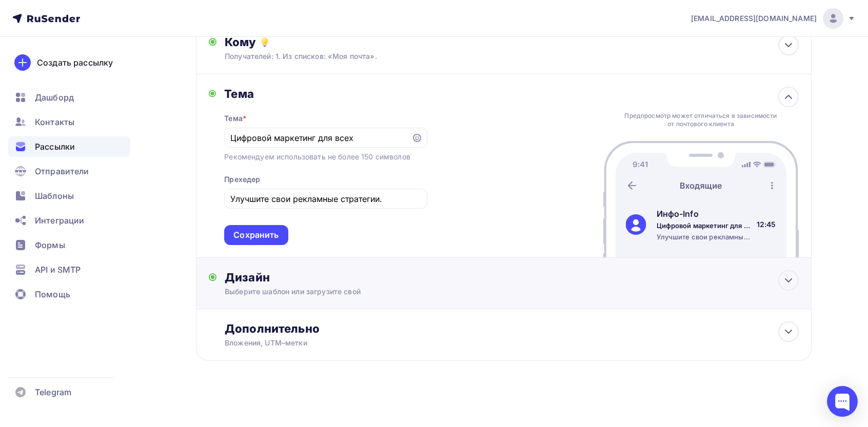 This screenshot has width=868, height=427. What do you see at coordinates (705, 237) in the screenshot?
I see `div: Улучшите свои рекламные стратегии.` at bounding box center [705, 237].